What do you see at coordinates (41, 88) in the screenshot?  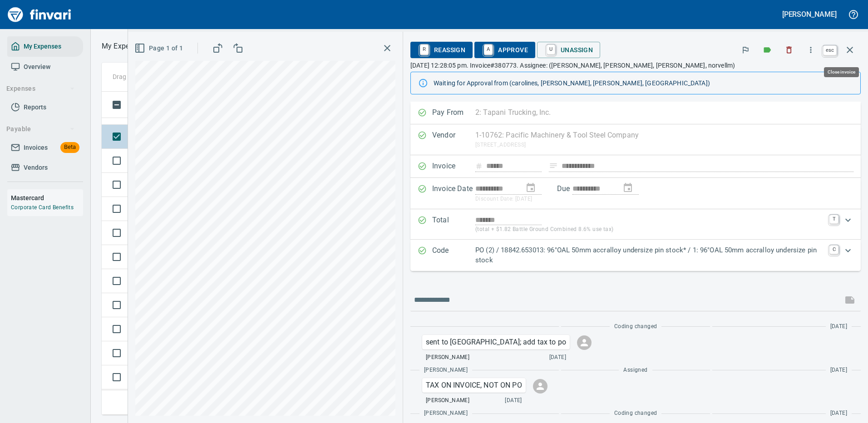 I see `span: Expenses` at bounding box center [41, 88].